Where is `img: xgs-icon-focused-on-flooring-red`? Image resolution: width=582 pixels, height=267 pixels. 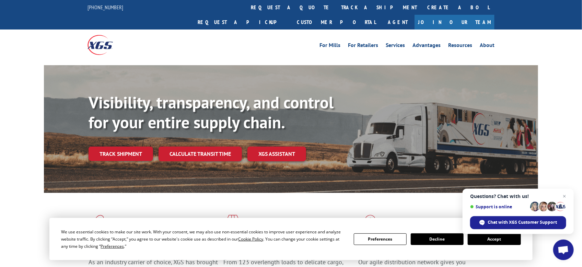 img: xgs-icon-focused-on-flooring-red is located at coordinates (231, 224).